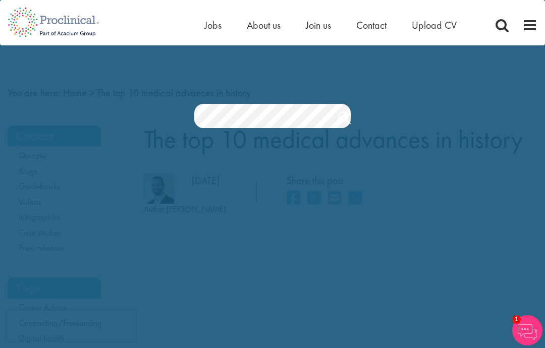 The image size is (545, 348). What do you see at coordinates (263, 25) in the screenshot?
I see `a: About us` at bounding box center [263, 25].